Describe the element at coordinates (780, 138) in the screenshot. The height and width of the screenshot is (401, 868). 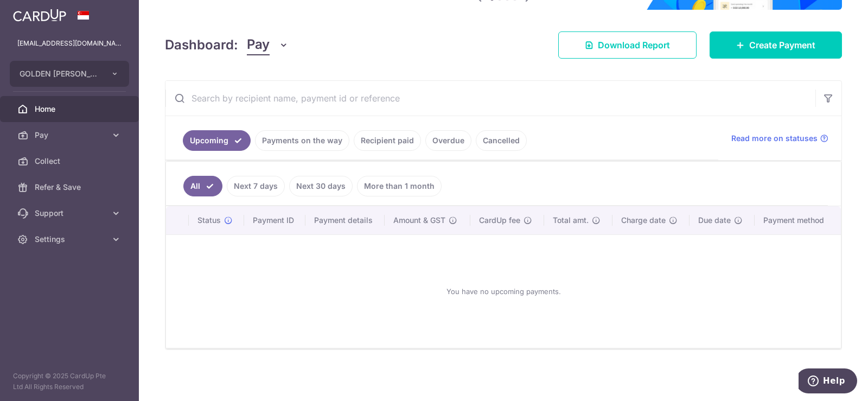
I see `a: Read more on statuses` at that location.